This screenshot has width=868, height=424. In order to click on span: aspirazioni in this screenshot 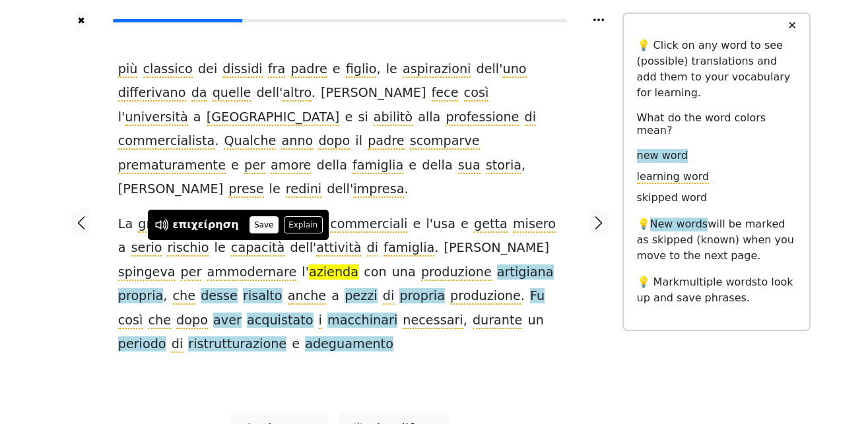, I will do `click(437, 69)`.